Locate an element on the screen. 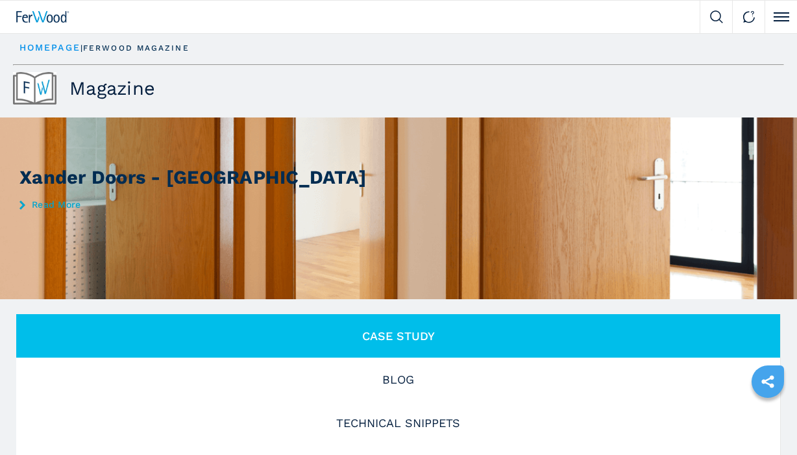 This screenshot has height=455, width=797. a: HOMEPAGE is located at coordinates (50, 47).